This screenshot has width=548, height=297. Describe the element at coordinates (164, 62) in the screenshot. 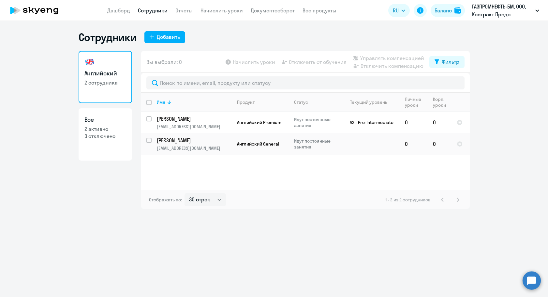

I see `span: Вы выбрали: 0` at that location.